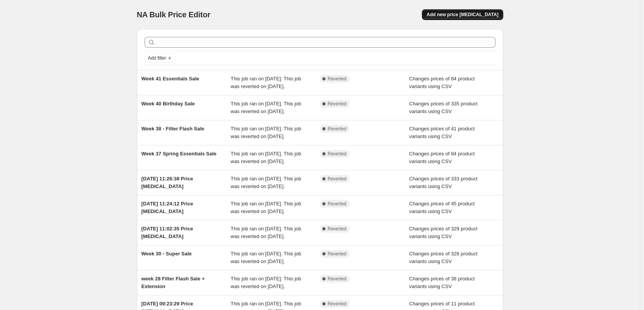 The width and height of the screenshot is (644, 310). What do you see at coordinates (173, 283) in the screenshot?
I see `span: week 28 Filter Flash Sale + Extension` at bounding box center [173, 283].